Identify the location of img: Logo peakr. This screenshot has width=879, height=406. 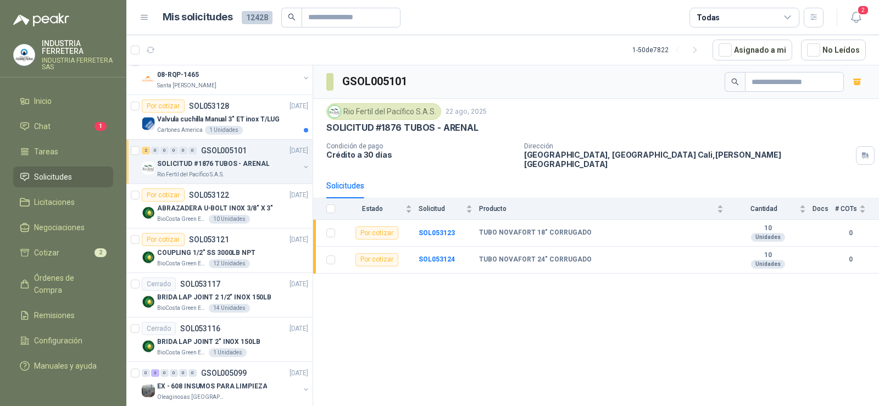
(41, 20).